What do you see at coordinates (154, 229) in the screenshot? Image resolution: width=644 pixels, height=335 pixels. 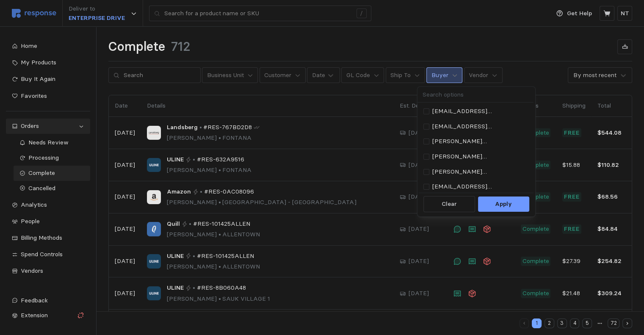 I see `img: Quill` at bounding box center [154, 229].